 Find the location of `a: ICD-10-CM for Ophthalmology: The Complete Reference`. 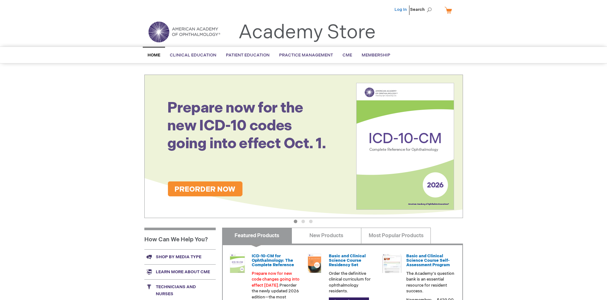

a: ICD-10-CM for Ophthalmology: The Complete Reference is located at coordinates (273, 260).